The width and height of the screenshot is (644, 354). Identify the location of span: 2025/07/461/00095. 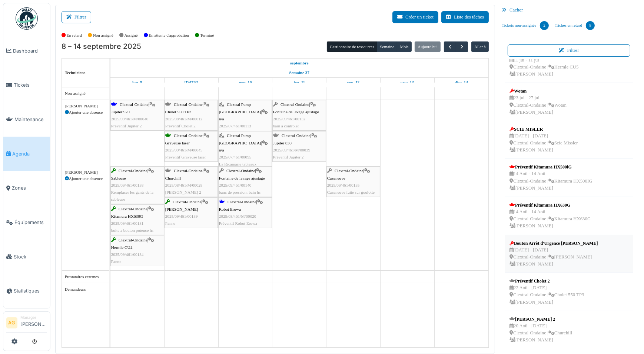
(235, 157).